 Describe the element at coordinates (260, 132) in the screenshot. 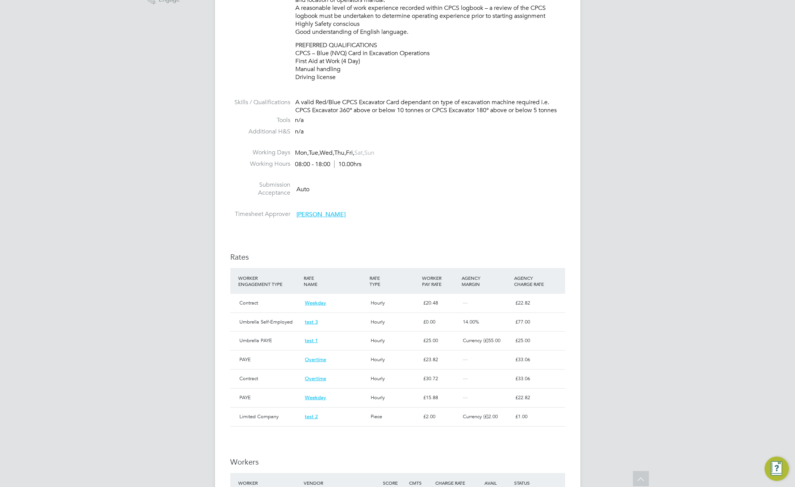

I see `label: Additional H&S` at that location.